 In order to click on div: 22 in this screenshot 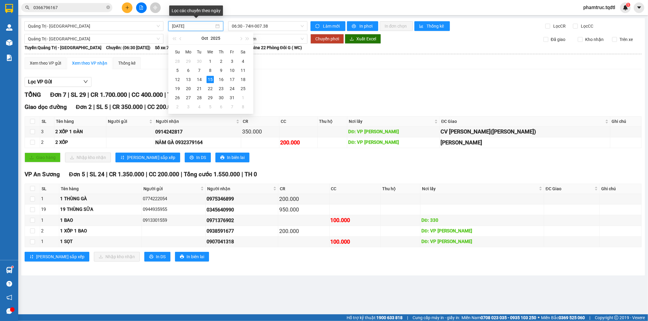, I will do `click(210, 89)`.